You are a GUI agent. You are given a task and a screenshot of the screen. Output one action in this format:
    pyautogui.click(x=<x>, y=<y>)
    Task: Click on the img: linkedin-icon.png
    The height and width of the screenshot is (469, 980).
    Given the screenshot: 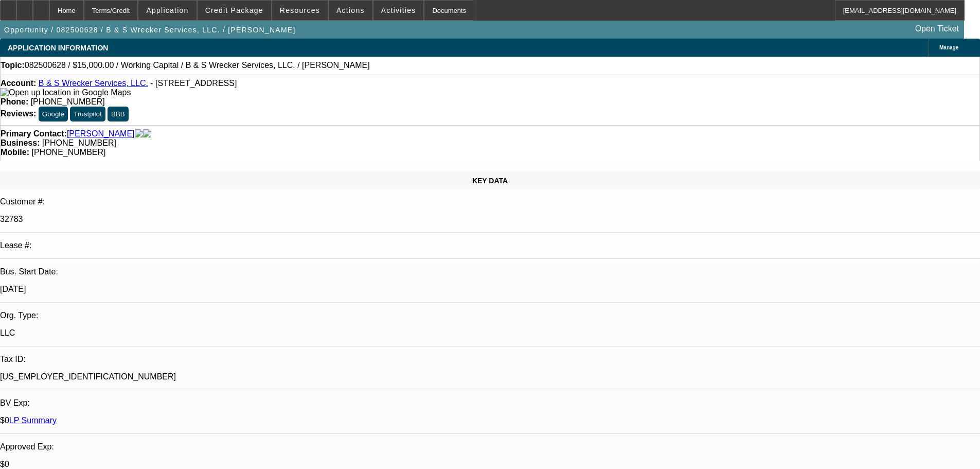 What is the action you would take?
    pyautogui.click(x=147, y=133)
    